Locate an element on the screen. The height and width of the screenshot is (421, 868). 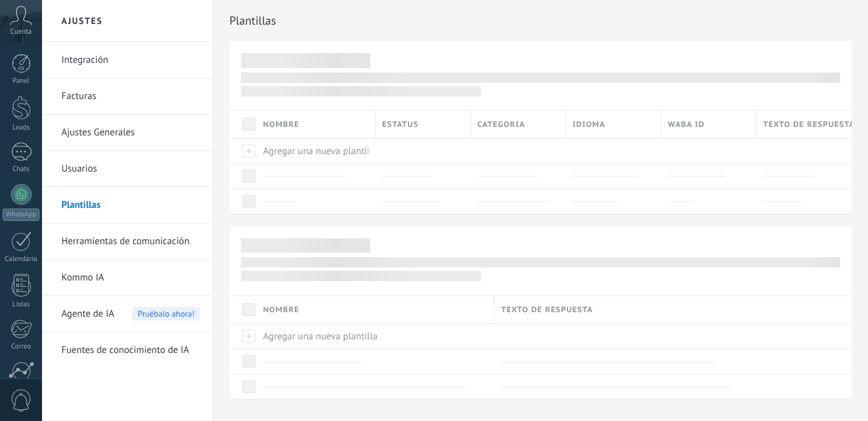
h2: Plantillas is located at coordinates (541, 20).